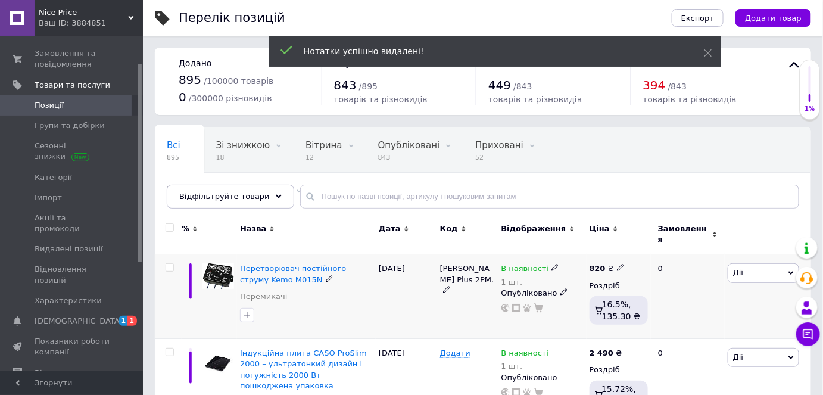  I want to click on span: / 300000 різновидів, so click(230, 98).